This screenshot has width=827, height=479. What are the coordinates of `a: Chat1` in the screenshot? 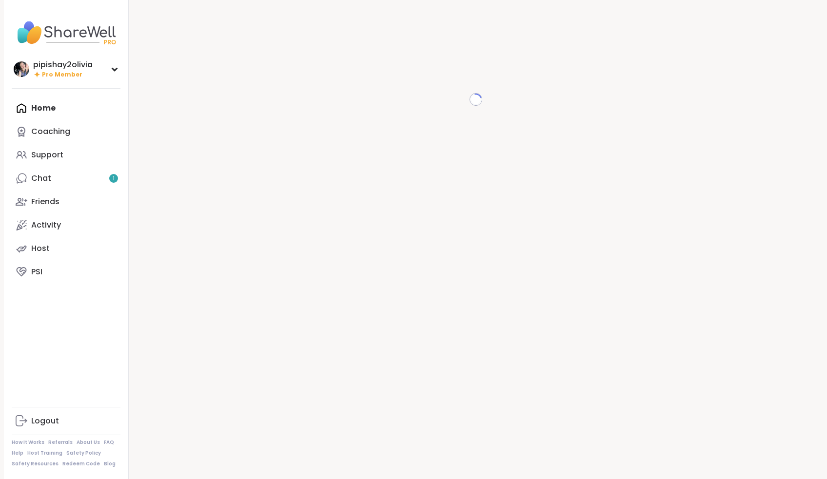 It's located at (66, 178).